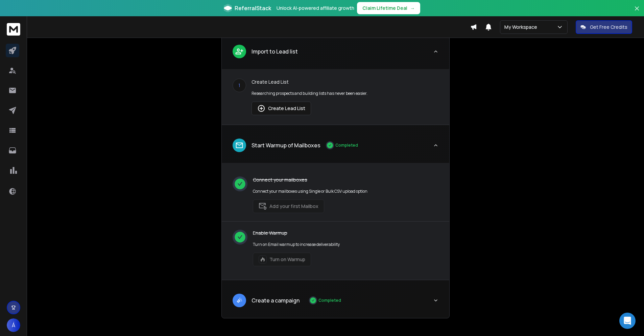  I want to click on button: leadStart Warmup of MailboxesCompleted, so click(336, 148).